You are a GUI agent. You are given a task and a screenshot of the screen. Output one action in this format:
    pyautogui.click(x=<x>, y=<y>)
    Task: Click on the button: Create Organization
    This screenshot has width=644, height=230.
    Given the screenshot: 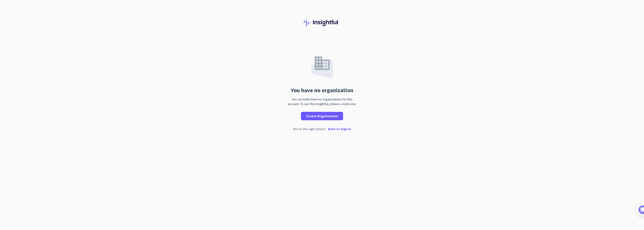 What is the action you would take?
    pyautogui.click(x=322, y=116)
    